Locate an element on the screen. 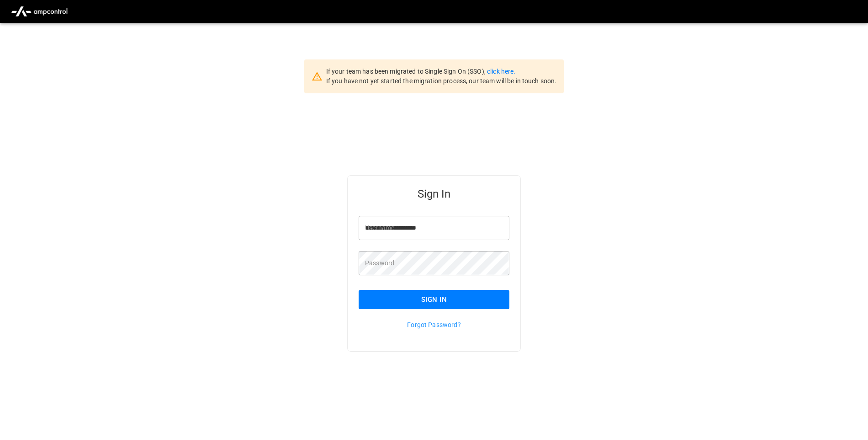  span: If you have not yet started the migration process, our team will be in touch soon. is located at coordinates (441, 81).